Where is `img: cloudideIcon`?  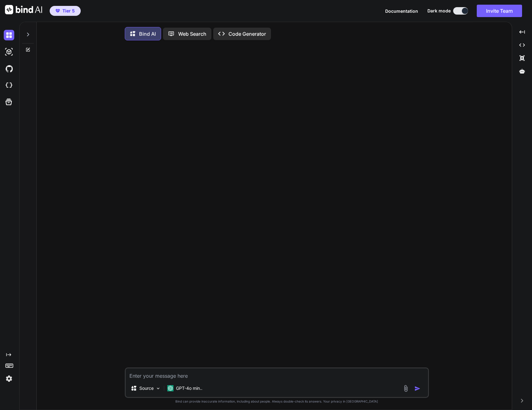
img: cloudideIcon is located at coordinates (9, 85).